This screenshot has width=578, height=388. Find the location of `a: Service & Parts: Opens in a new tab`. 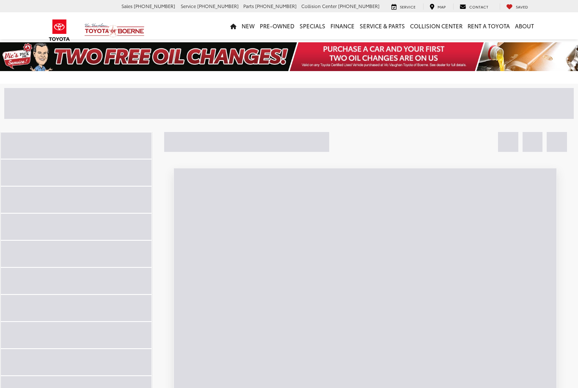

a: Service & Parts: Opens in a new tab is located at coordinates (382, 26).